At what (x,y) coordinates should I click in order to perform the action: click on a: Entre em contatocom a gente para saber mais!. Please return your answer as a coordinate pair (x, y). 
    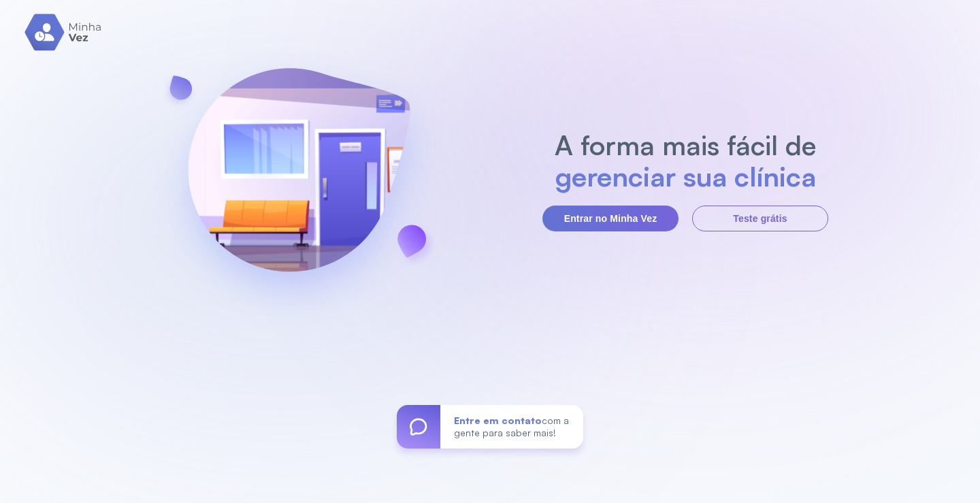
    Looking at the image, I should click on (490, 427).